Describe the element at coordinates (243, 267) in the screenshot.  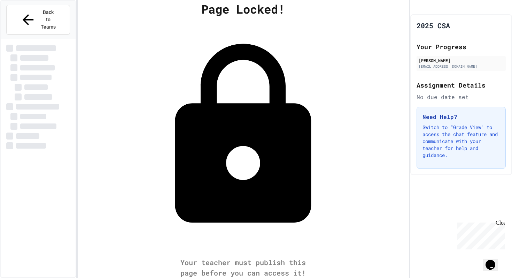
I see `div: Your teacher must publish this page before you can access it!` at that location.